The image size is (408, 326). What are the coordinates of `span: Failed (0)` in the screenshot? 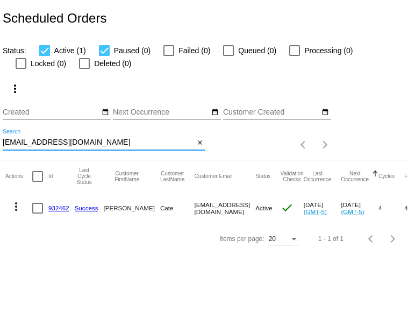 It's located at (194, 51).